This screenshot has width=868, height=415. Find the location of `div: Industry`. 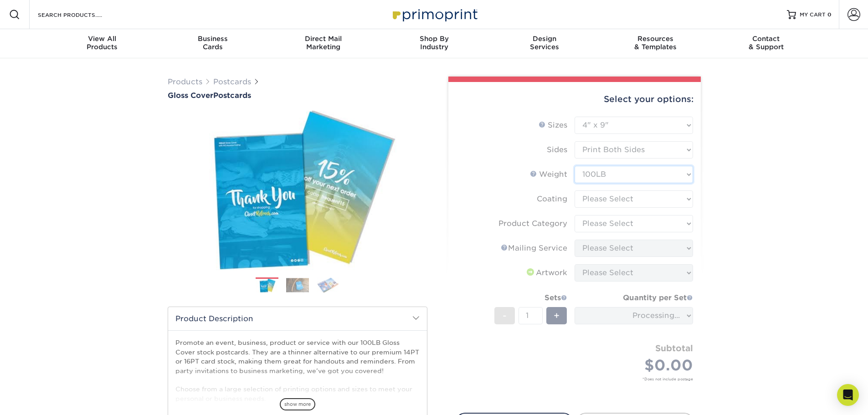

div: Industry is located at coordinates (434, 43).